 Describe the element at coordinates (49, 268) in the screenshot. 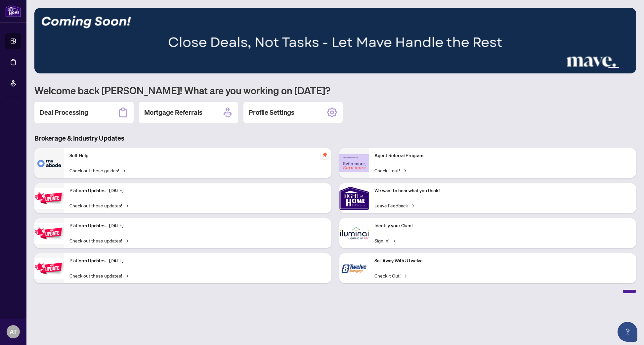

I see `img: Platform Updates - June 23, 2025` at that location.